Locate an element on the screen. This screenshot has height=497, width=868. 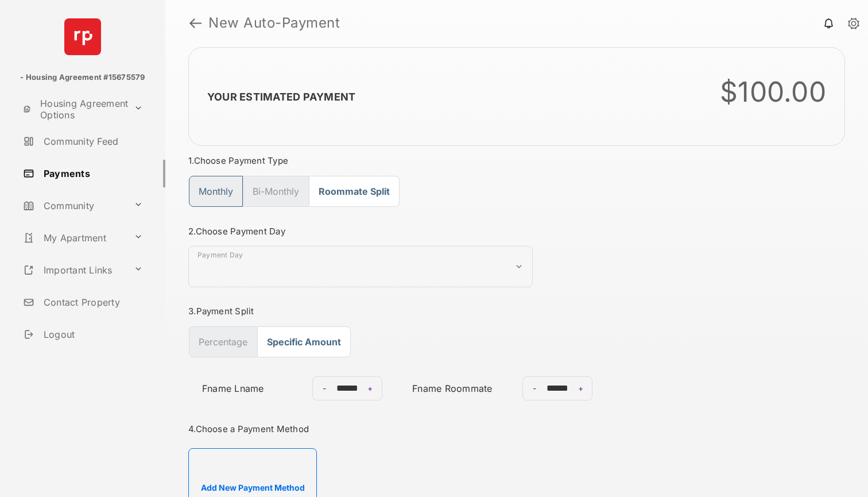
a: My Apartment is located at coordinates (73, 238).